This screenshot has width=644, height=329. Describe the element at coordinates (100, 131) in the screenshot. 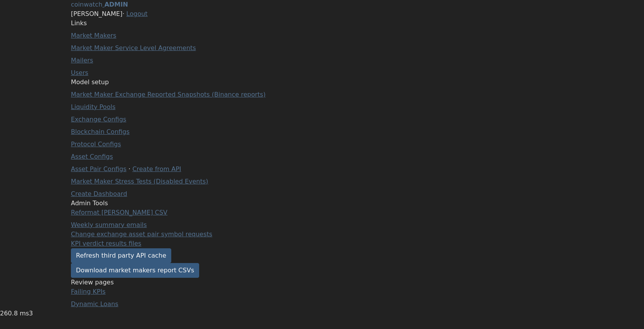

I see `a: Blockchain Configs` at that location.